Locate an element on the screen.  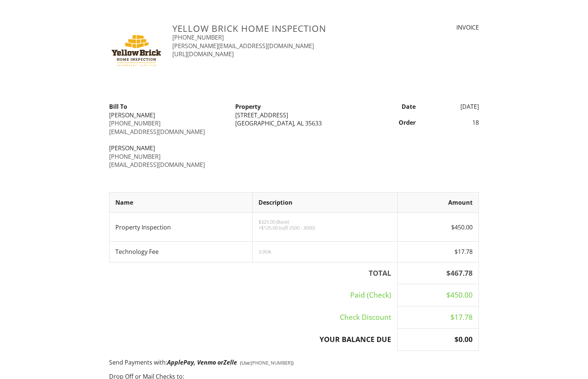
div: Order is located at coordinates (389, 122).